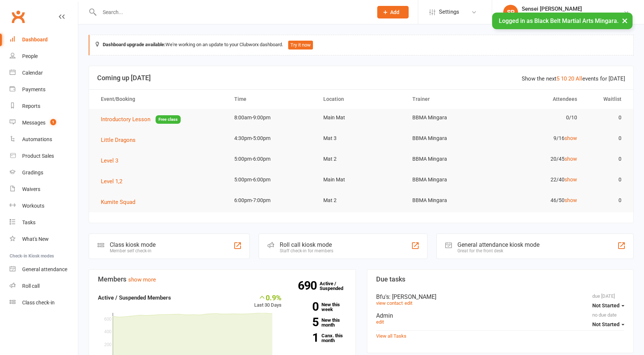  Describe the element at coordinates (44, 302) in the screenshot. I see `a: Class kiosk mode` at that location.